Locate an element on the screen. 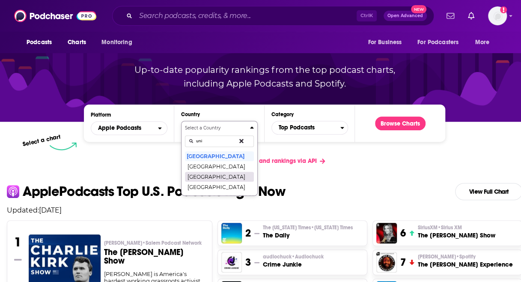 The height and width of the screenshot is (282, 521). a: Get podcast charts and rankings via API is located at coordinates (264, 161).